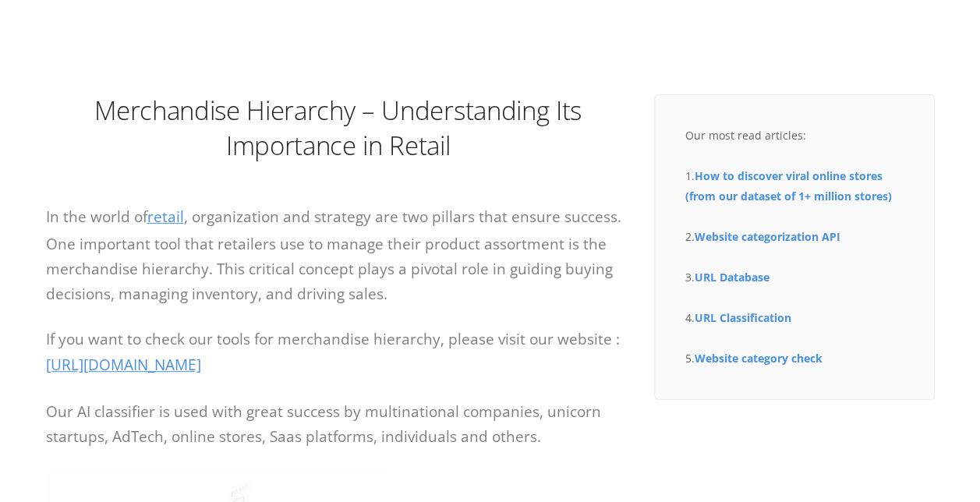  Describe the element at coordinates (759, 358) in the screenshot. I see `a: Website category check` at that location.